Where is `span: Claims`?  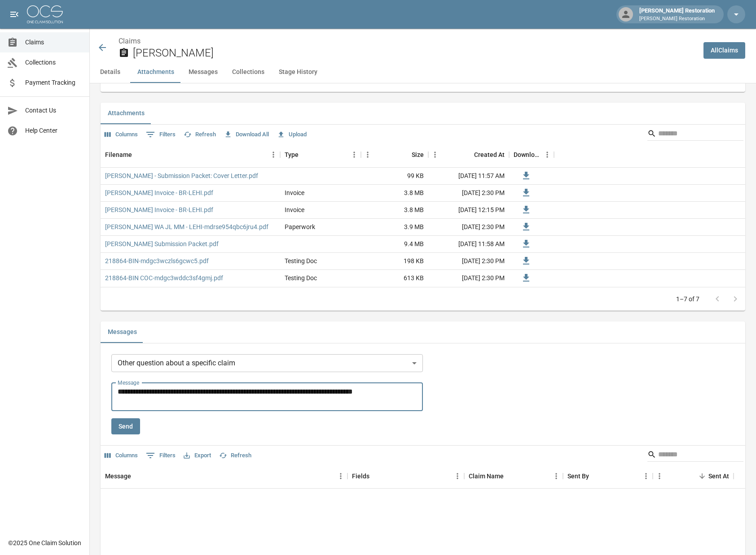
span: Claims is located at coordinates (53, 42).